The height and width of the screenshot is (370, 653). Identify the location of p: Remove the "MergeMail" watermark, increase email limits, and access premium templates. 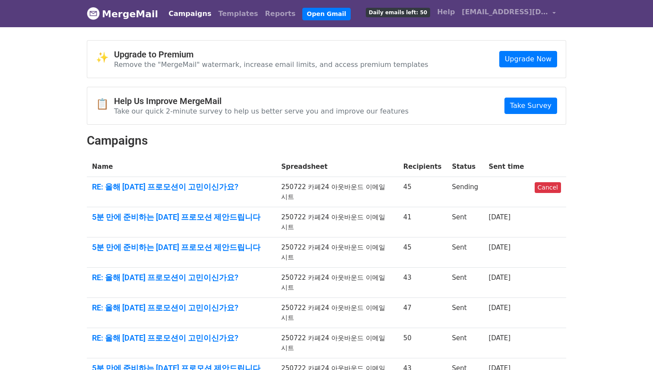
(271, 64).